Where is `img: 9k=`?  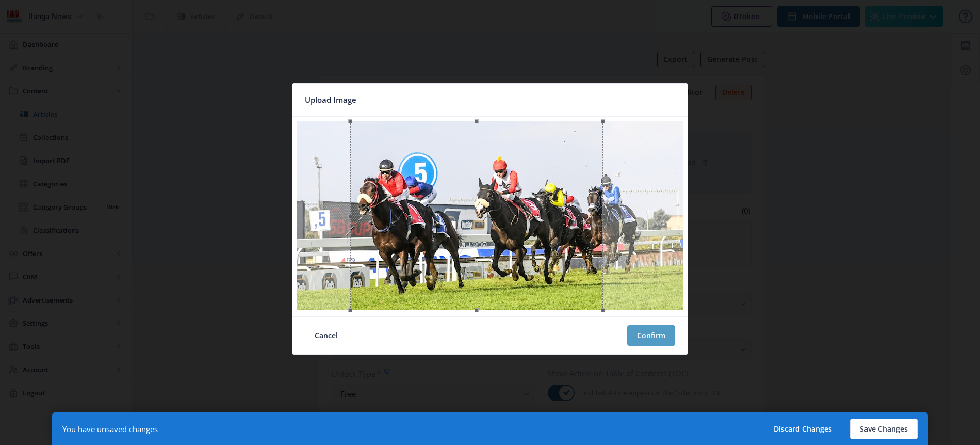 img: 9k= is located at coordinates (490, 215).